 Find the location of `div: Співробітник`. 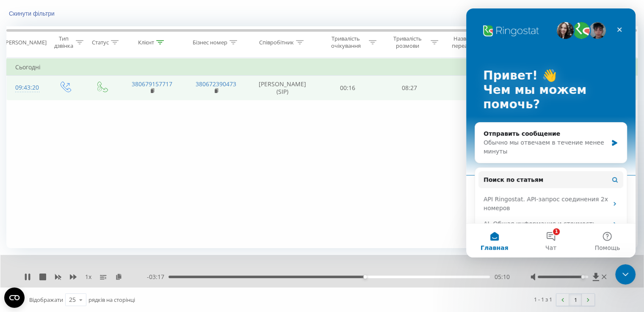

div: Співробітник is located at coordinates (276, 42).